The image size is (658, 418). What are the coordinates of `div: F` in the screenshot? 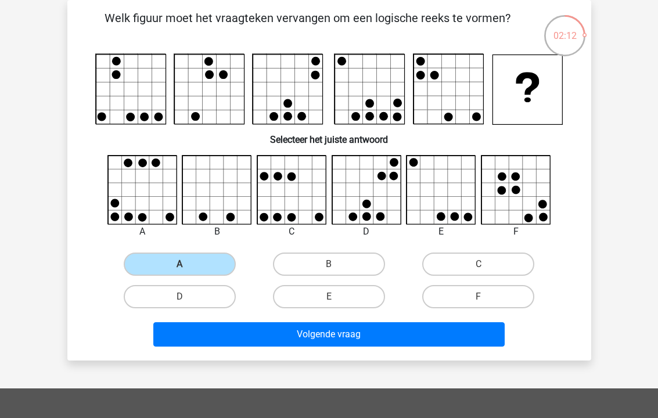 It's located at (515, 232).